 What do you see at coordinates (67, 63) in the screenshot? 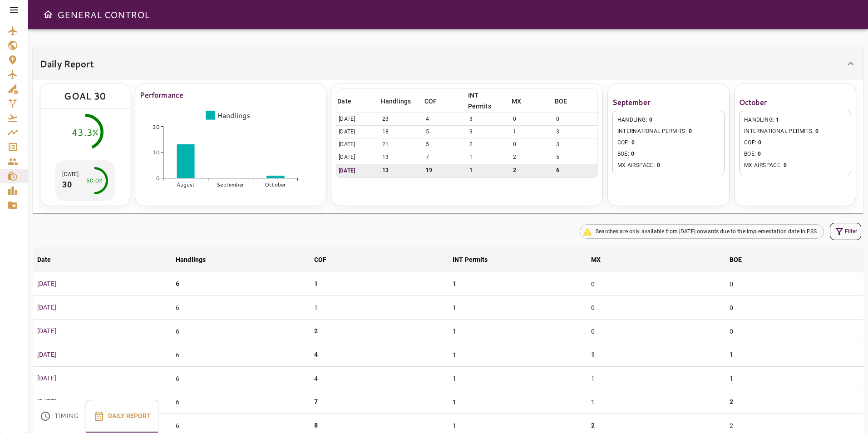
I see `h6: Daily Report` at bounding box center [67, 63].